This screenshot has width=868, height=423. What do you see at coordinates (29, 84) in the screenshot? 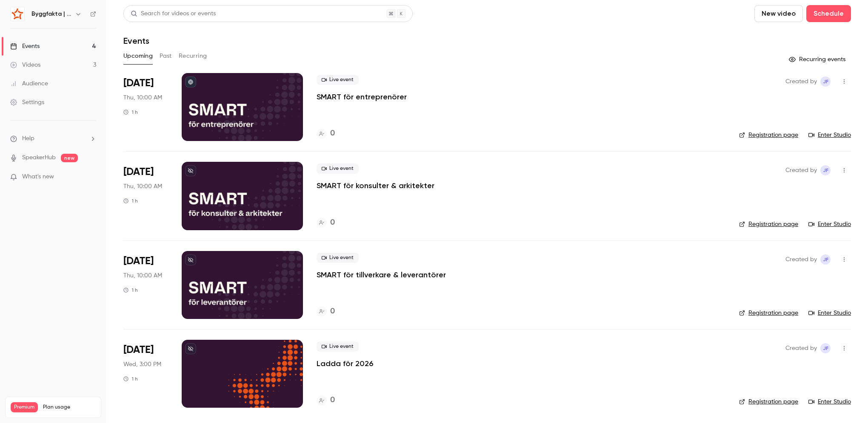
I see `div: Audience` at bounding box center [29, 84].